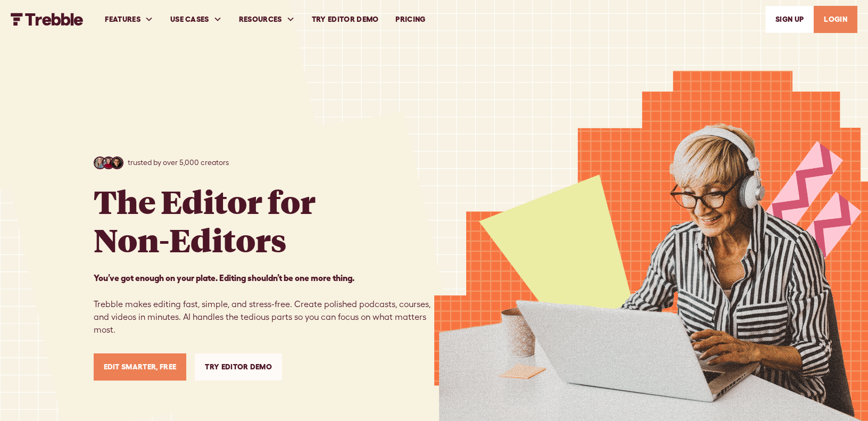  I want to click on a: Edit Smarter, Free, so click(140, 367).